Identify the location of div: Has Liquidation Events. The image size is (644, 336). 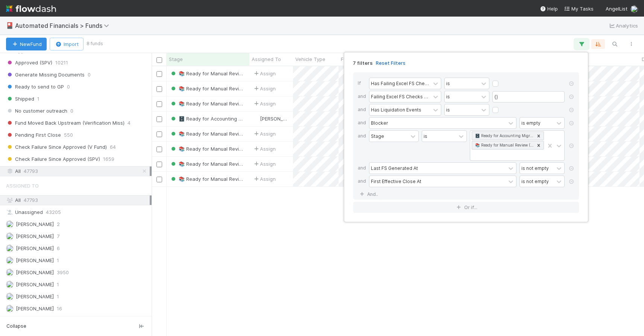
(396, 110).